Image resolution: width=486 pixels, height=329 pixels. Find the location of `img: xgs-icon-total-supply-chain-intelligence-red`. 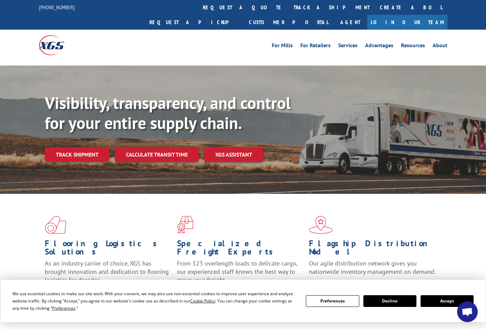

img: xgs-icon-total-supply-chain-intelligence-red is located at coordinates (55, 225).